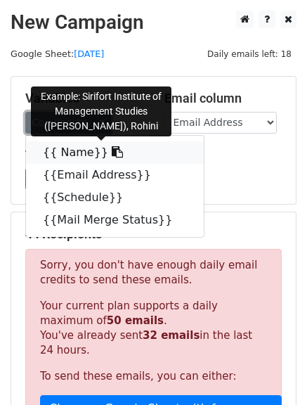 The image size is (307, 405). Describe the element at coordinates (115, 175) in the screenshot. I see `a: {{Email Address}}` at that location.